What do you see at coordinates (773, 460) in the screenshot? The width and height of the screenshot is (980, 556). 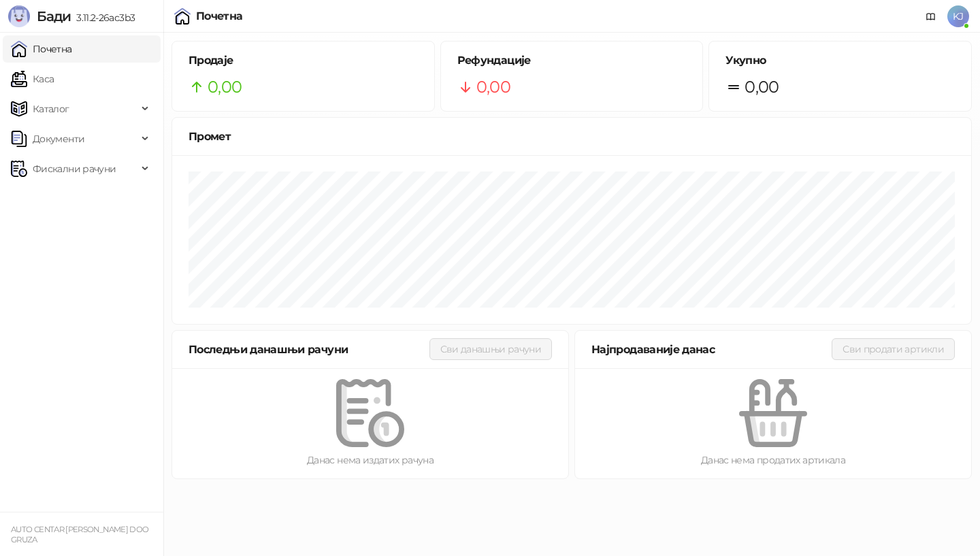 I see `div: Данас нема продатих артикала` at bounding box center [773, 460].